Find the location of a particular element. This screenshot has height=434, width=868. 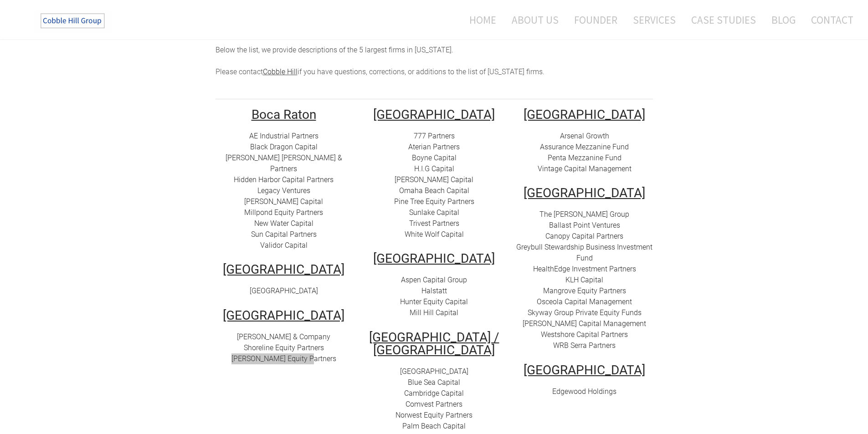

a: 777 Partners is located at coordinates (434, 136).